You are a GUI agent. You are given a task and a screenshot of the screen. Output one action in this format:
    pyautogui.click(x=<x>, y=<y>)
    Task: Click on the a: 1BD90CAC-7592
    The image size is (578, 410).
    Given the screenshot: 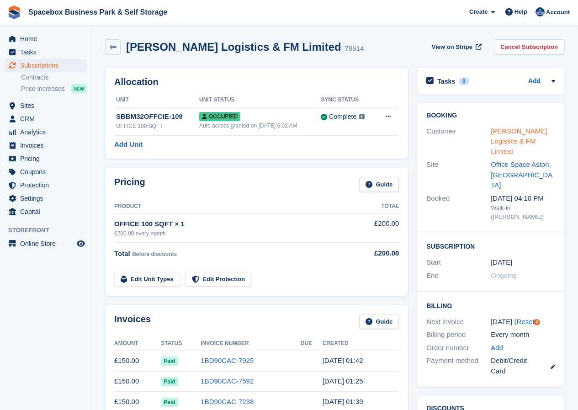 What is the action you would take?
    pyautogui.click(x=227, y=380)
    